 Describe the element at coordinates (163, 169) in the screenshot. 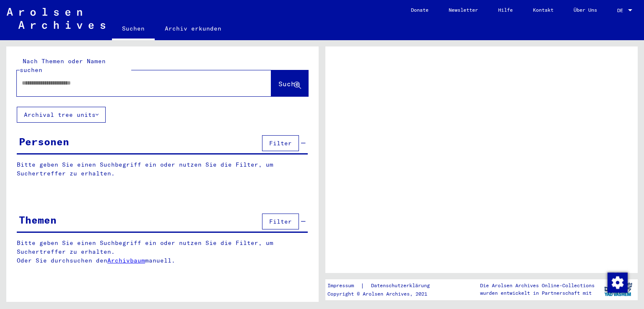

I see `p: Bitte geben Sie einen Suchbegriff ein oder nutzen Sie die Filter, um Suchertreffer zu erhalten.` at that location.